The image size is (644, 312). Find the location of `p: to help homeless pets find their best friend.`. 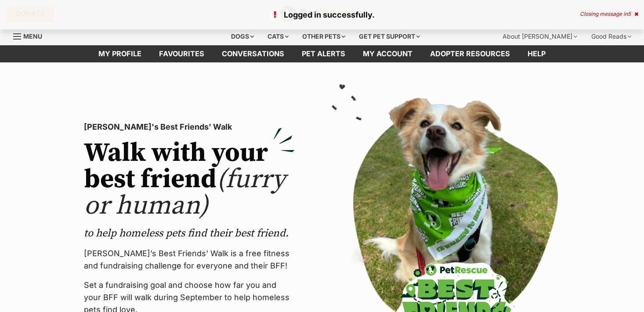

p: to help homeless pets find their best friend. is located at coordinates (189, 233).